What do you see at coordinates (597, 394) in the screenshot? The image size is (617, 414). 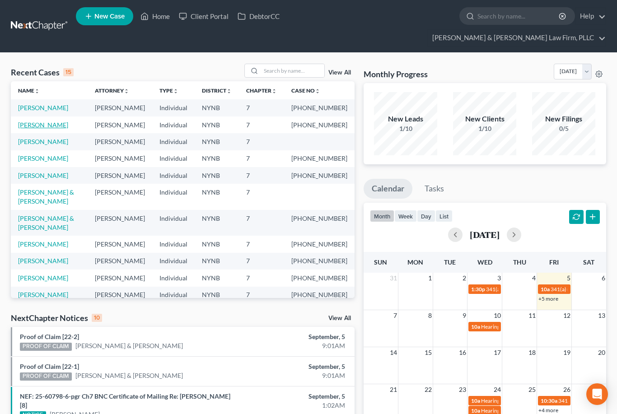 I see `div: Open Intercom Messenger` at bounding box center [597, 394].